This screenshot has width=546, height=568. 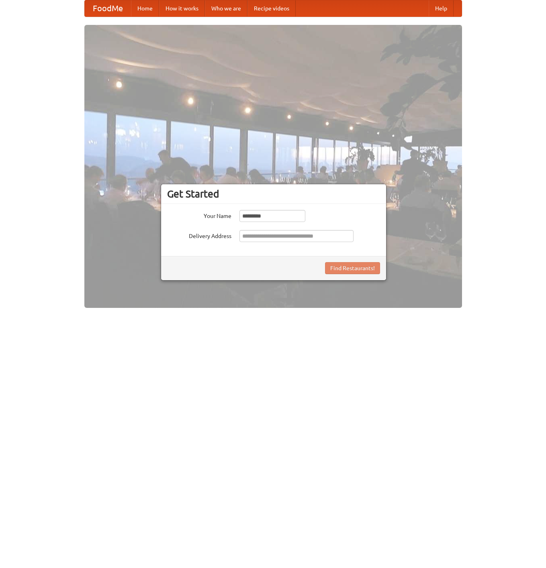 I want to click on a: Recipe videos, so click(x=271, y=8).